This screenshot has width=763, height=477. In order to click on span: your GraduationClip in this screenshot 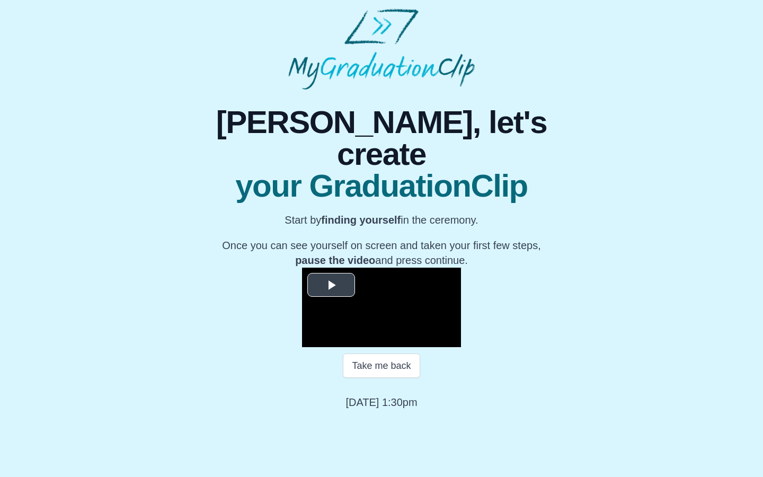, I will do `click(382, 186)`.